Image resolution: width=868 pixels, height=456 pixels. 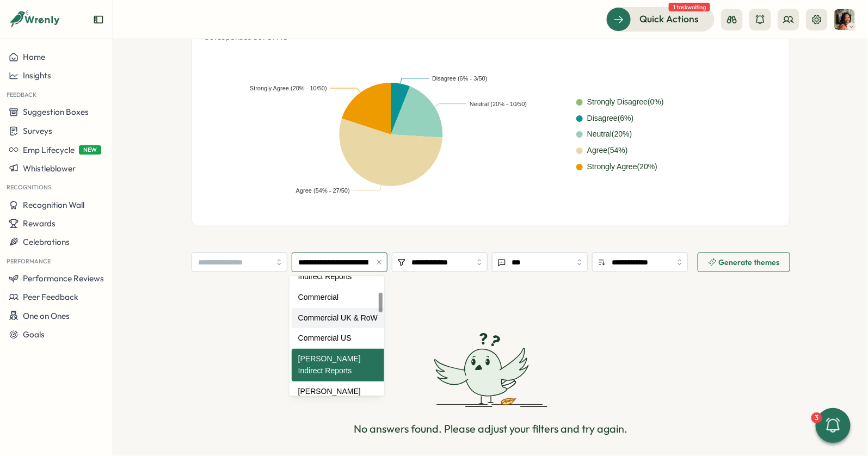 I want to click on button: Quick Actions, so click(x=660, y=19).